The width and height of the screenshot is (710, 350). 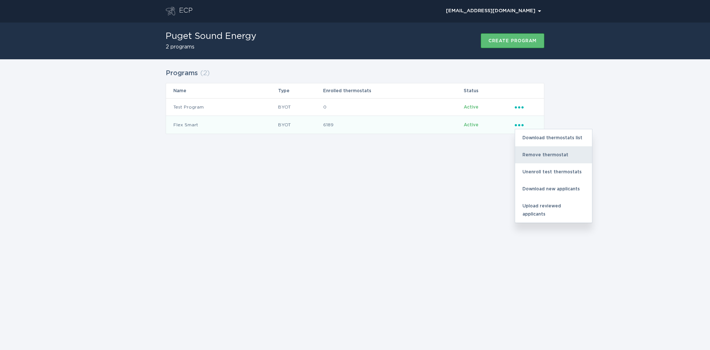 I want to click on h2: Programs, so click(x=182, y=73).